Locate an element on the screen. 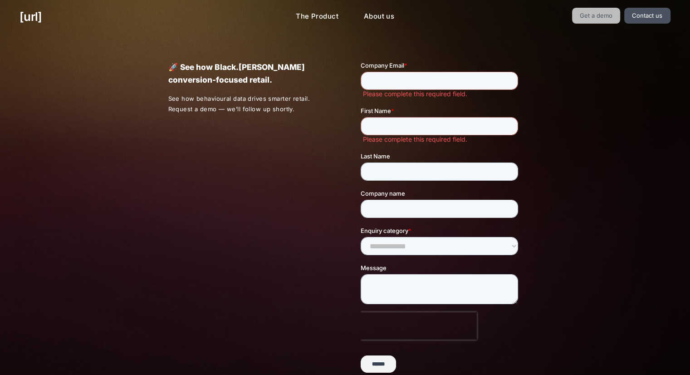  a: Contact us is located at coordinates (647, 15).